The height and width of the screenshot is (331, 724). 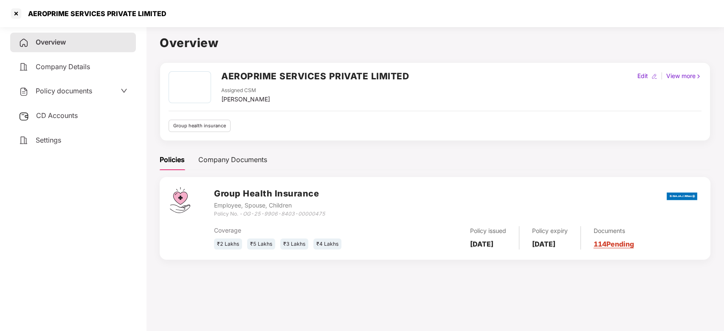 What do you see at coordinates (284, 214) in the screenshot?
I see `i: OG-25-9906-8403-00000475` at bounding box center [284, 214].